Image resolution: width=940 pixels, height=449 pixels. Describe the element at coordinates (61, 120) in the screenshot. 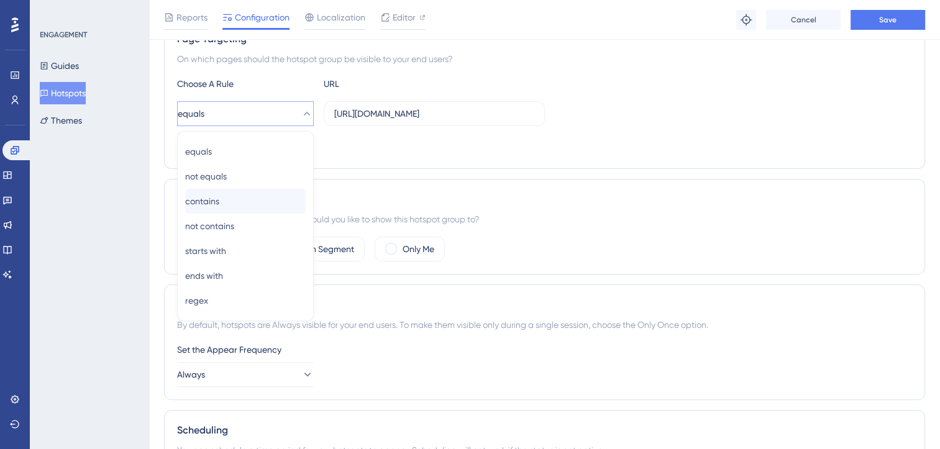

I see `button: Themes` at that location.